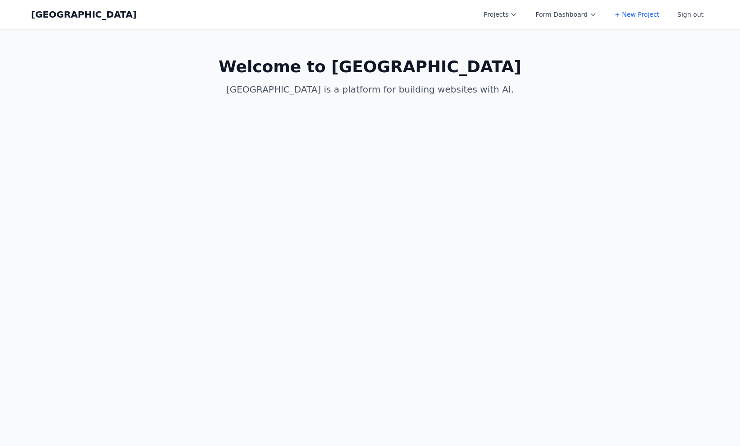 This screenshot has width=740, height=446. Describe the element at coordinates (501, 14) in the screenshot. I see `button: Projects` at that location.